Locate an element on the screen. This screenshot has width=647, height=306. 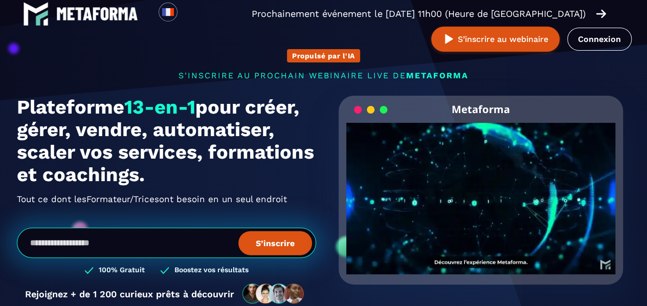
h3: 100% Gratuit is located at coordinates (122, 270).